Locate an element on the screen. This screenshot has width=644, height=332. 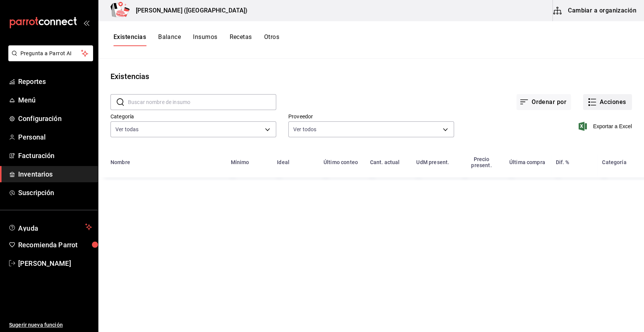
span: Personal is located at coordinates (55, 137).